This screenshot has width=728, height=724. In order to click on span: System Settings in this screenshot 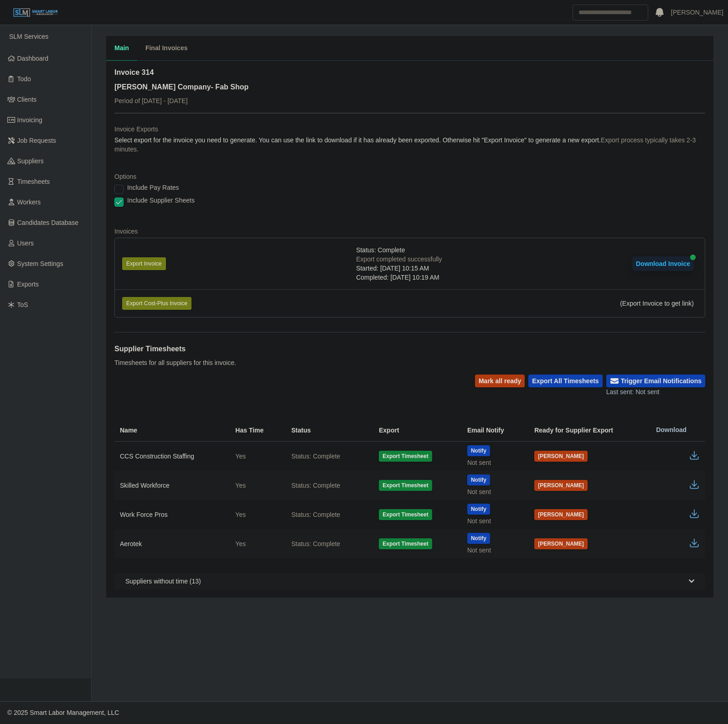, I will do `click(40, 263)`.